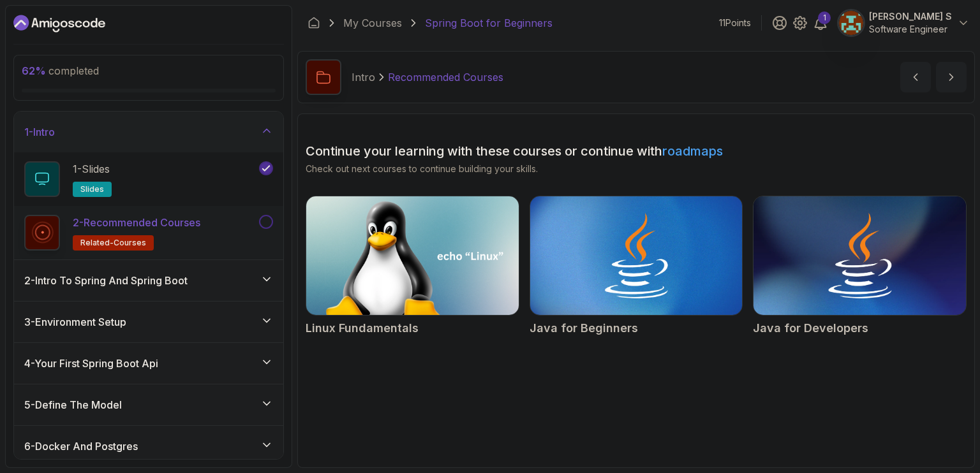 The width and height of the screenshot is (980, 473). I want to click on h3: 1 - Intro, so click(40, 132).